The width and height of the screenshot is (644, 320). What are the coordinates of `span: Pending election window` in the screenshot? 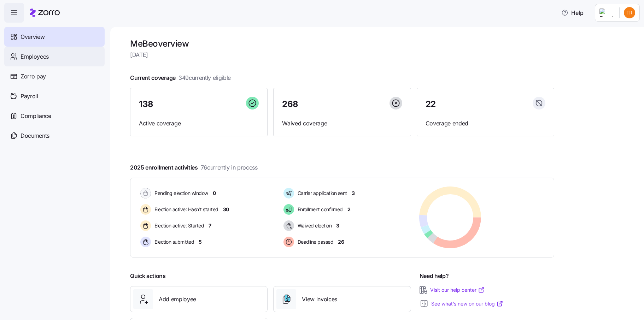 It's located at (180, 193).